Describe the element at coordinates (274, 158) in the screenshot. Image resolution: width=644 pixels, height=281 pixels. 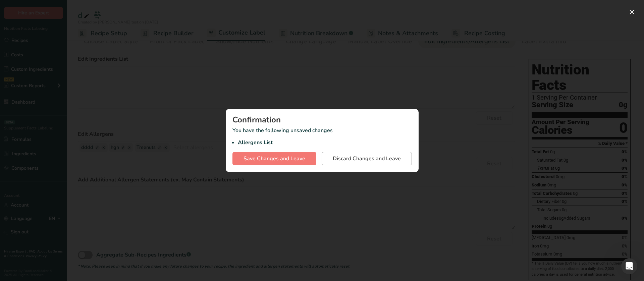
I see `button: Save Changes and Leave` at that location.